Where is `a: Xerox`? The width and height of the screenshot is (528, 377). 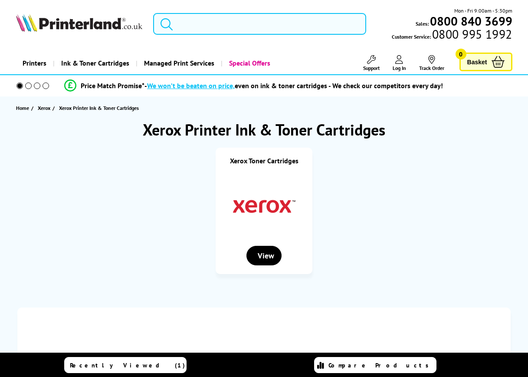 a: Xerox is located at coordinates (45, 108).